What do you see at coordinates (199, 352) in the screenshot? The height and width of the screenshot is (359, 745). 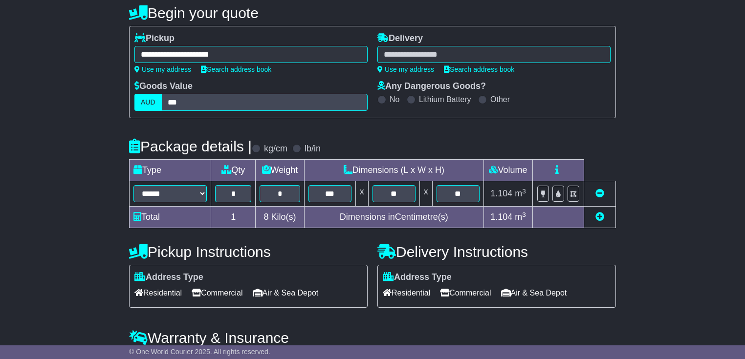 I see `span: © One World Courier 2025. All rights reserved.` at bounding box center [199, 352].